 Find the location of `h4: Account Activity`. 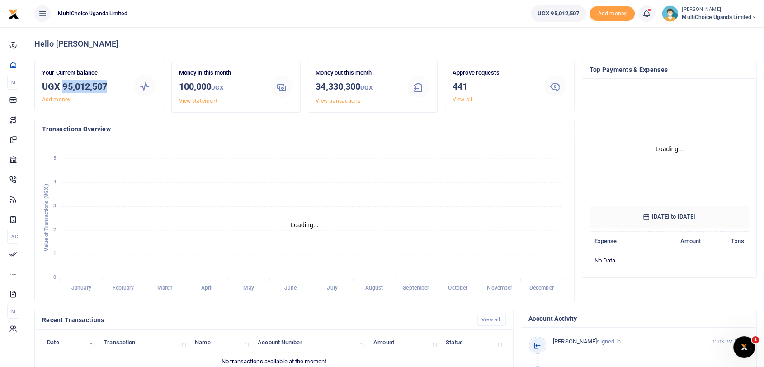

h4: Account Activity is located at coordinates (639, 318).